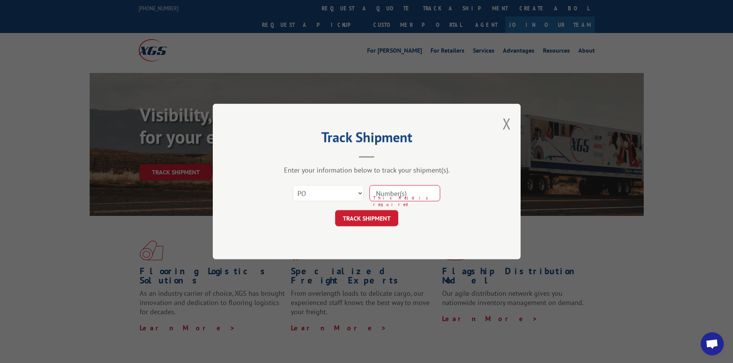 The height and width of the screenshot is (363, 733). What do you see at coordinates (506, 123) in the screenshot?
I see `button: Close modal` at bounding box center [506, 123].